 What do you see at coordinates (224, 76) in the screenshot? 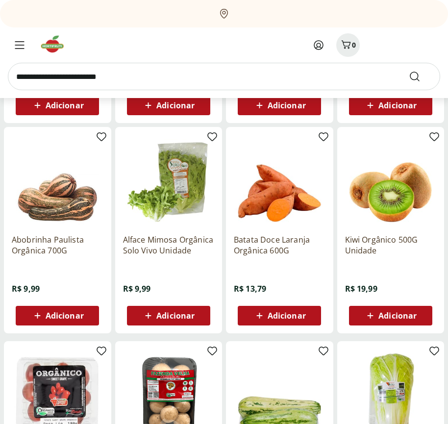
I see `input: search` at bounding box center [224, 76].